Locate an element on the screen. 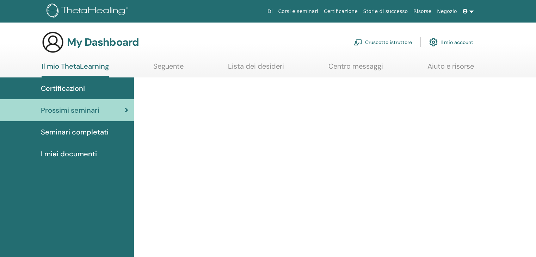  span: Seminari completati is located at coordinates (75, 132).